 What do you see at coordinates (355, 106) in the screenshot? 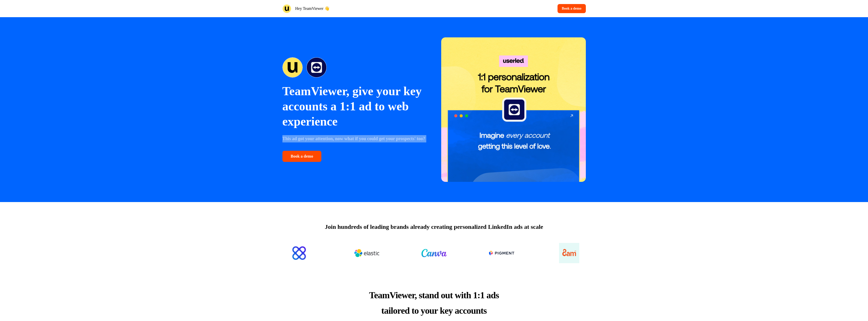
I see `p: TeamViewer, give your key accounts a 1:1 ad to web experience` at bounding box center [355, 106].